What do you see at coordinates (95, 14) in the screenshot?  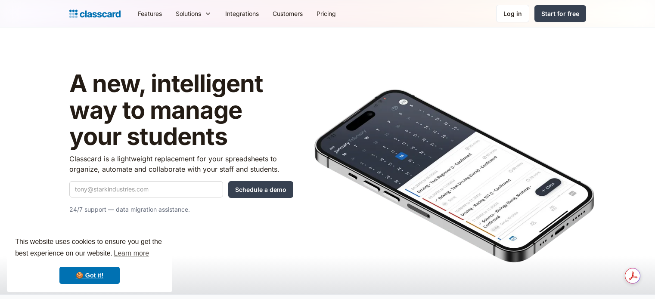 I see `a: Logo` at bounding box center [95, 14].